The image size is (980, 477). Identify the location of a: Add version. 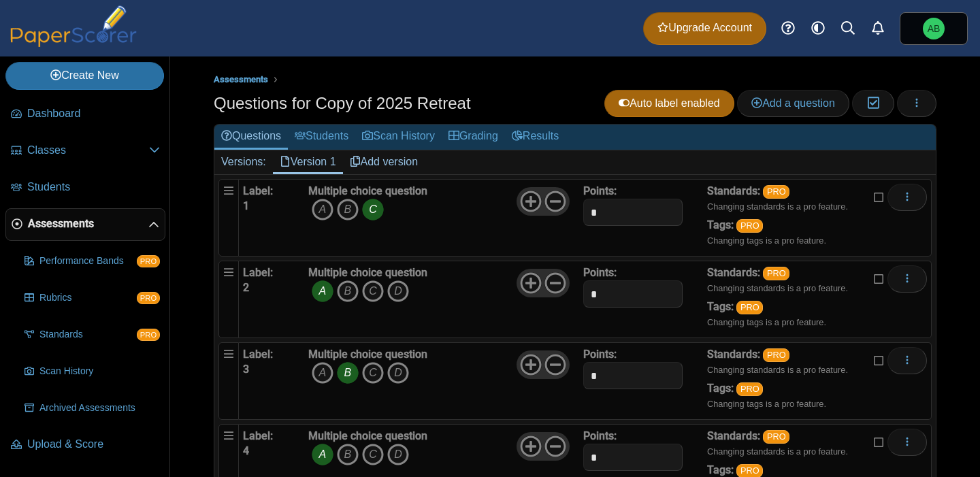
(383, 163).